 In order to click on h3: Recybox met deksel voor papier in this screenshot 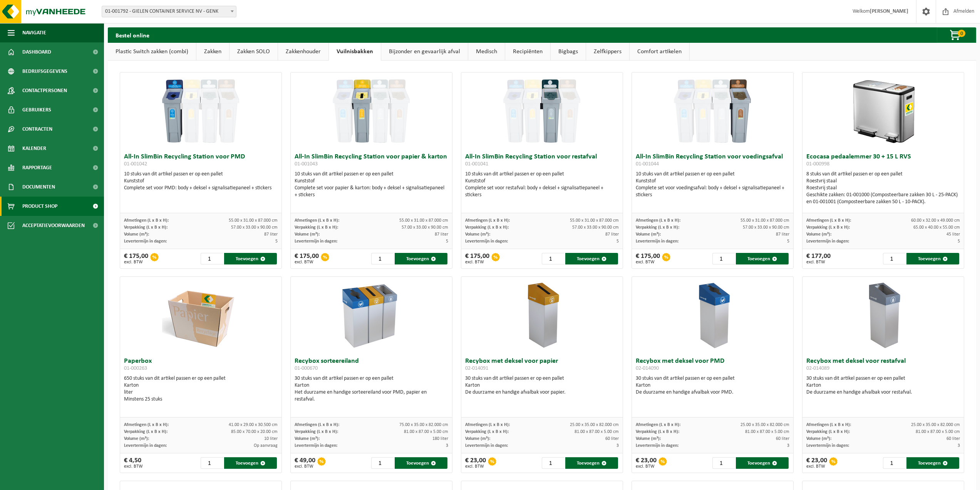, I will do `click(541, 366)`.